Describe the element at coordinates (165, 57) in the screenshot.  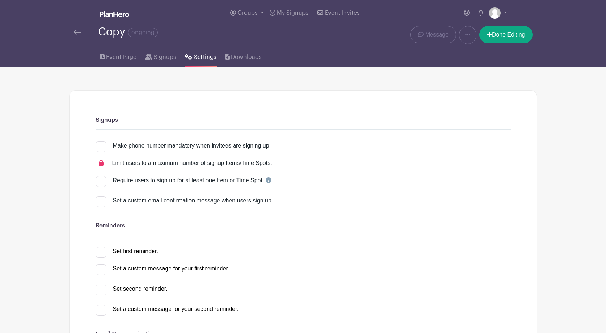
I see `span: Signups` at that location.